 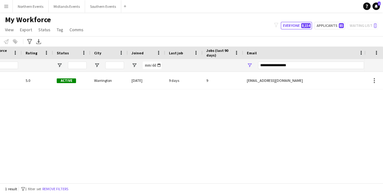 What do you see at coordinates (77, 65) in the screenshot?
I see `input: Status Filter Input` at bounding box center [77, 65].